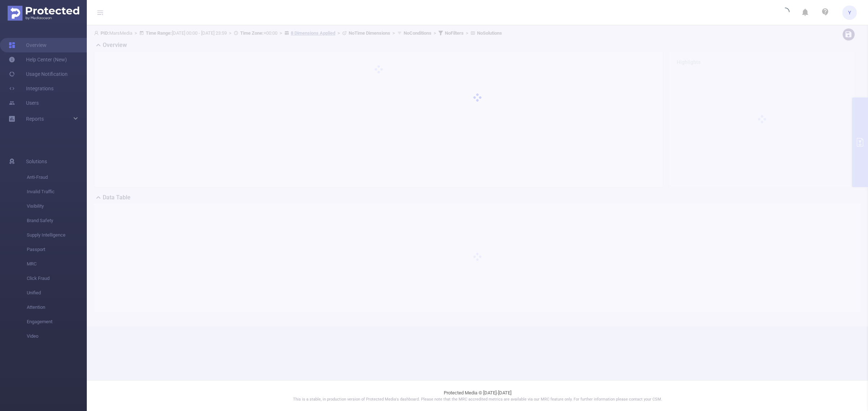  Describe the element at coordinates (34, 119) in the screenshot. I see `span: Reports` at that location.